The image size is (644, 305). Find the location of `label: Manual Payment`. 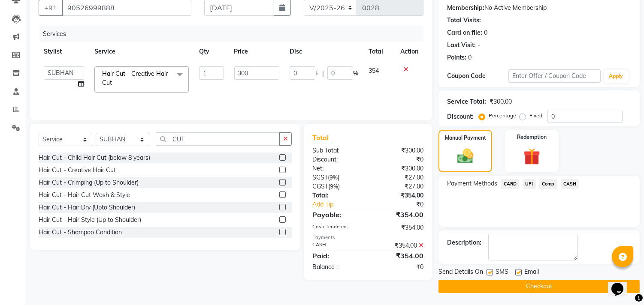

label: Manual Payment is located at coordinates (465, 138).